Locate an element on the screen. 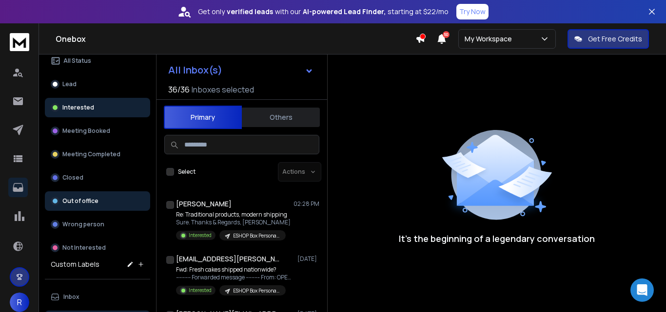 The image size is (666, 312). p: Get Free Credits is located at coordinates (615, 39).